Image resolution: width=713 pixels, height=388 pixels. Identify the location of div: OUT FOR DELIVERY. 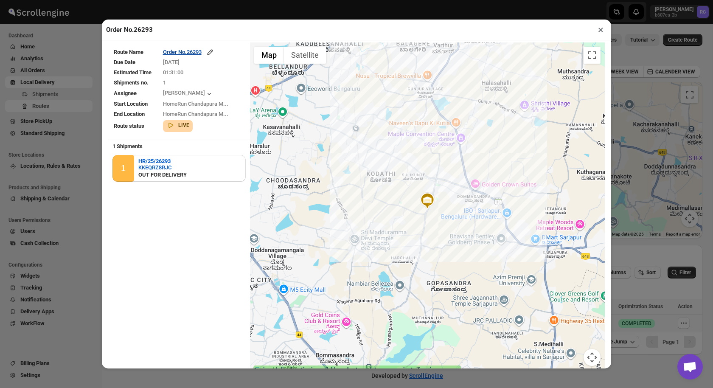
(163, 175).